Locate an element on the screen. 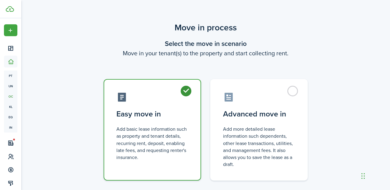  span: pt is located at coordinates (11, 76).